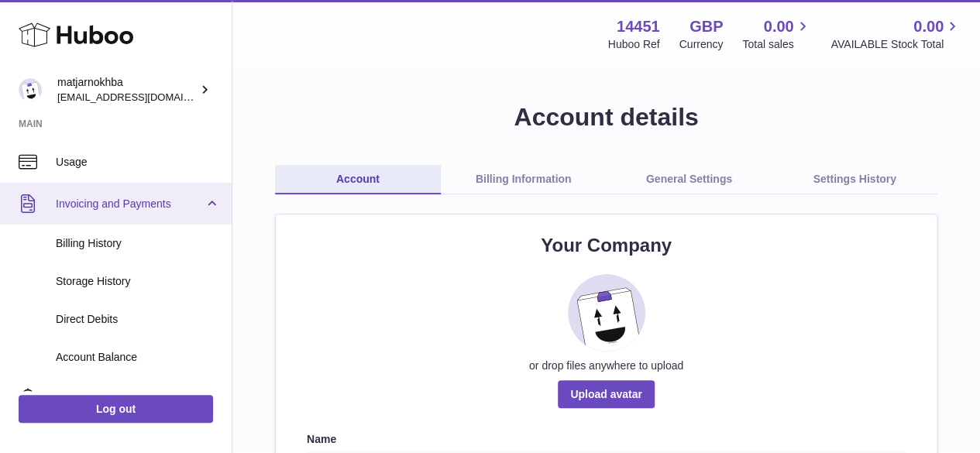 This screenshot has width=980, height=453. Describe the element at coordinates (606, 439) in the screenshot. I see `label: Name` at that location.